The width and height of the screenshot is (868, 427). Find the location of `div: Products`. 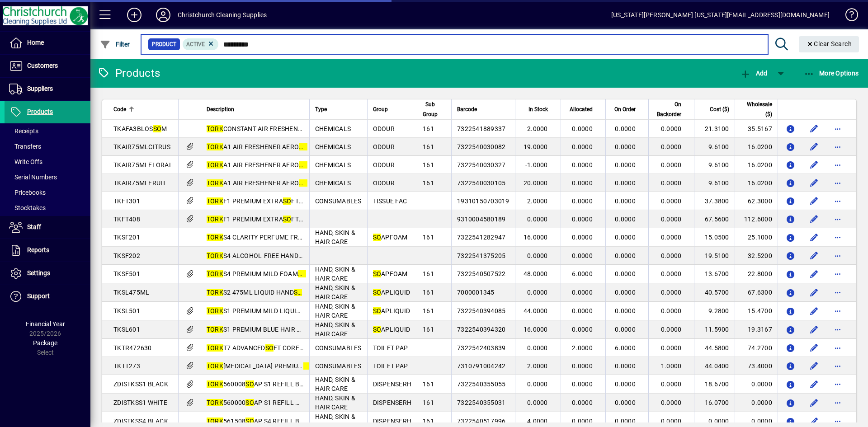

div: Products is located at coordinates (128, 73).